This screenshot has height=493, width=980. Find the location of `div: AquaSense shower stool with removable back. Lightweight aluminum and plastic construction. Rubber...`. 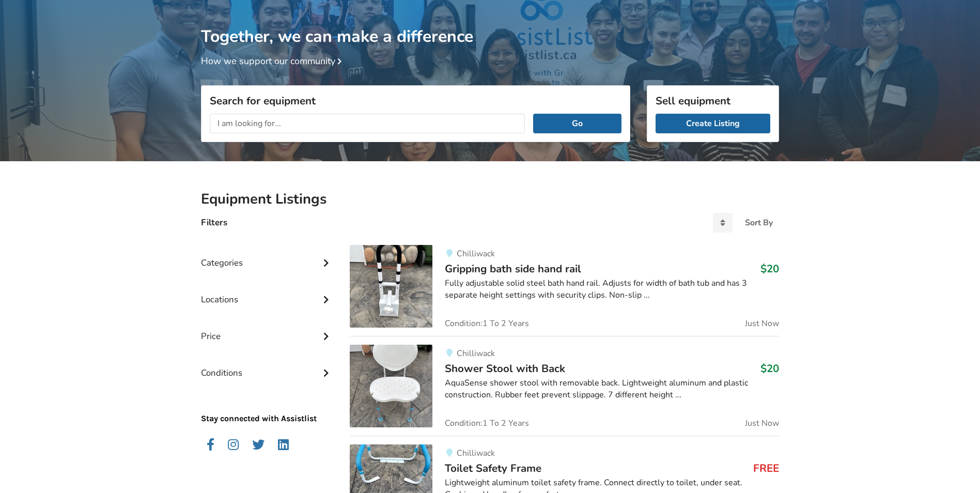

div: AquaSense shower stool with removable back. Lightweight aluminum and plastic construction. Rubber... is located at coordinates (611, 389).